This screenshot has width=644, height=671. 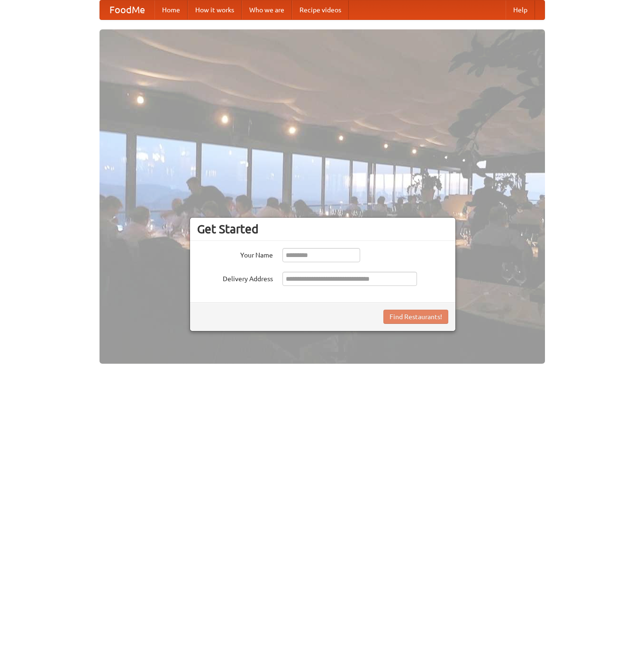 What do you see at coordinates (323, 229) in the screenshot?
I see `h3: Get Started` at bounding box center [323, 229].